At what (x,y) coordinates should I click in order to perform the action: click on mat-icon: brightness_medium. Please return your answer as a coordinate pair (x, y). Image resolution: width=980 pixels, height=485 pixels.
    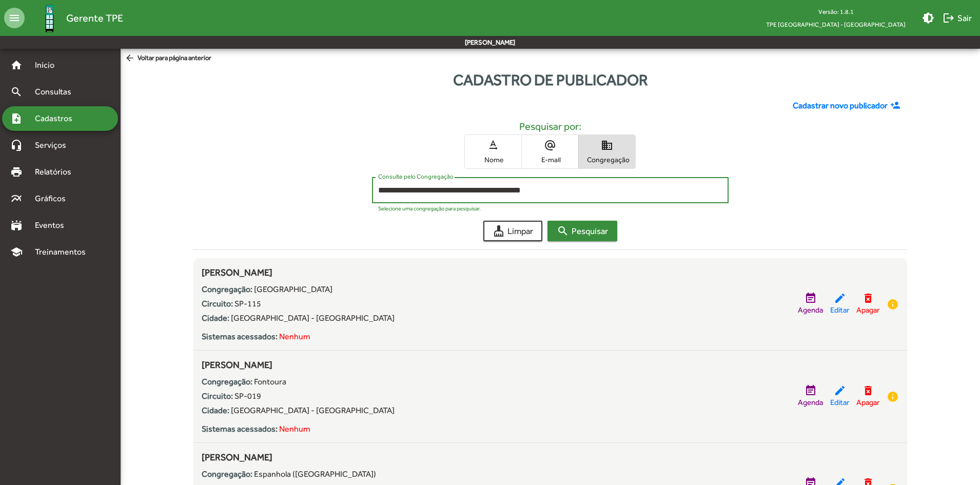
    Looking at the image, I should click on (928, 18).